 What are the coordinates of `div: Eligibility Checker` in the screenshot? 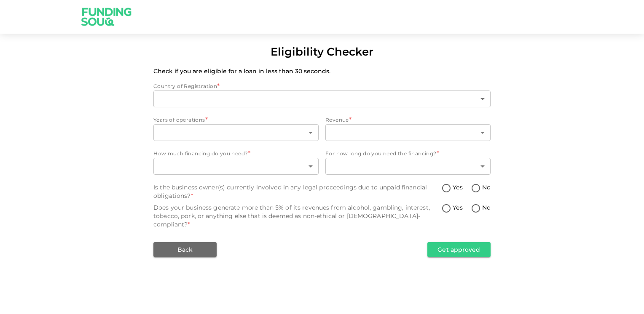 It's located at (322, 52).